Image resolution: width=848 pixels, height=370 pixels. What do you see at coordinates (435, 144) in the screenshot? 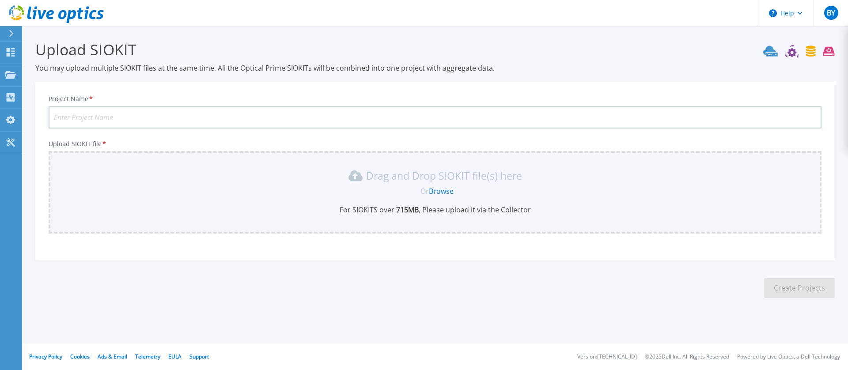
I see `p: Upload SIOKIT file` at bounding box center [435, 144].